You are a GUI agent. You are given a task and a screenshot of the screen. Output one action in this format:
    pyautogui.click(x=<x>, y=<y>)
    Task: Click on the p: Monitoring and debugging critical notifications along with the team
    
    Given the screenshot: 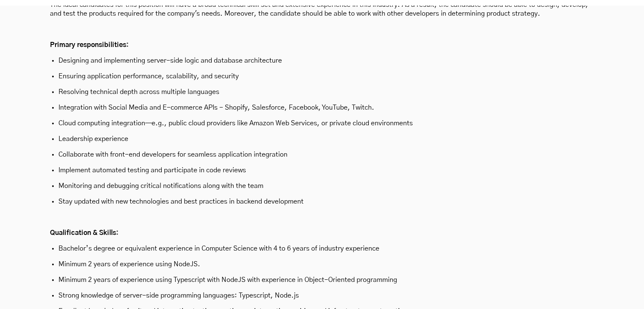 What is the action you would take?
    pyautogui.click(x=322, y=186)
    